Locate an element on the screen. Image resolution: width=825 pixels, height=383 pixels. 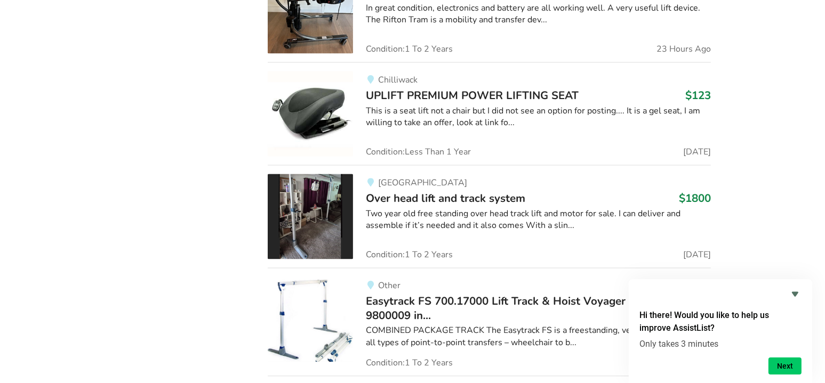
a: transfer aids-easytrack fs 700.17000 lift track & hoist voyager portable 9800009 in qualicum beac... is located at coordinates (489, 322).